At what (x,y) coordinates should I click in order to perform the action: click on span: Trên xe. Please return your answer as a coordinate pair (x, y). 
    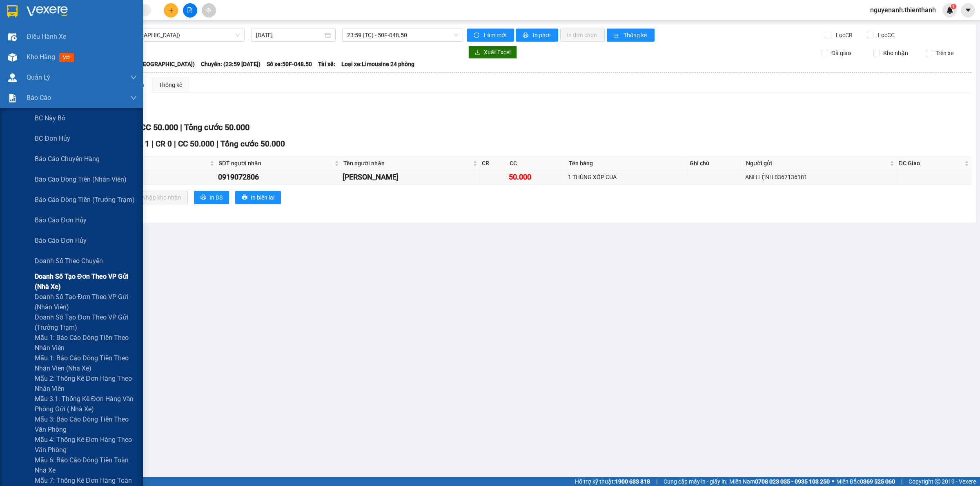
    Looking at the image, I should click on (944, 53).